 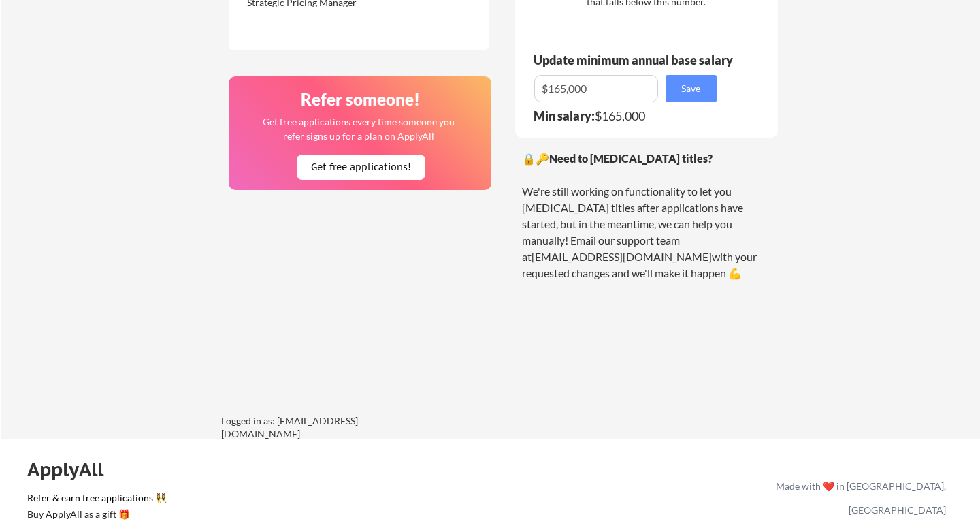 What do you see at coordinates (636, 60) in the screenshot?
I see `div: Update minimum annual base salary` at bounding box center [636, 60].